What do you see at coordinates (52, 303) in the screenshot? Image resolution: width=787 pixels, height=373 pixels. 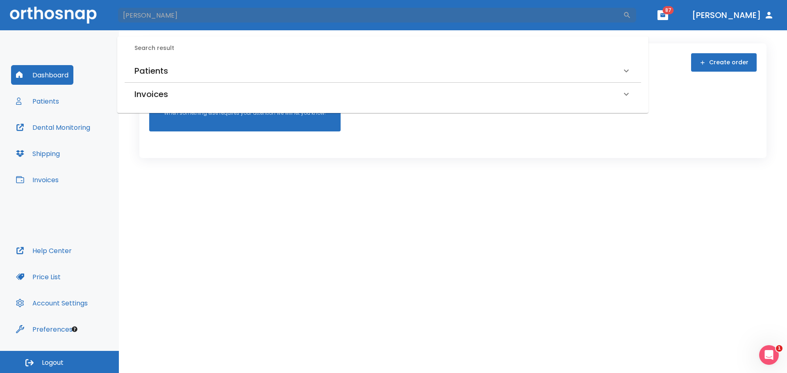 I see `a: Account Settings` at bounding box center [52, 303].